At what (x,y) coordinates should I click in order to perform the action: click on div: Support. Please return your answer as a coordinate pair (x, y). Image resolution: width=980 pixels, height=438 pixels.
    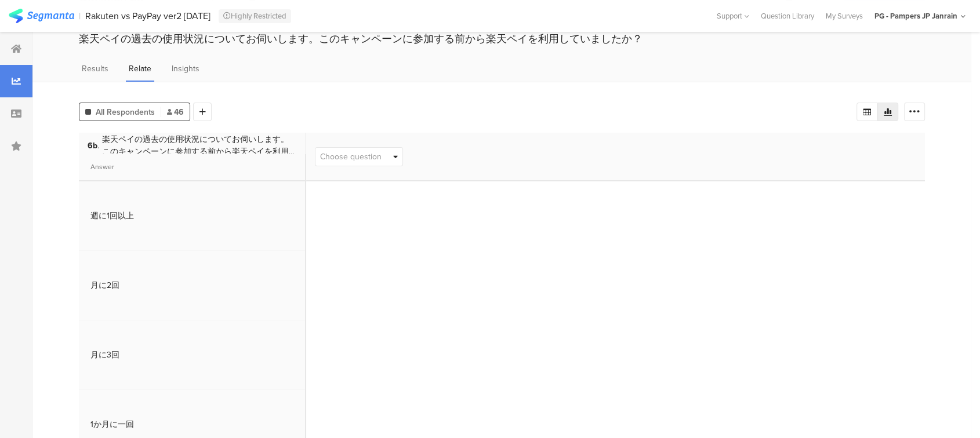
    Looking at the image, I should click on (732, 16).